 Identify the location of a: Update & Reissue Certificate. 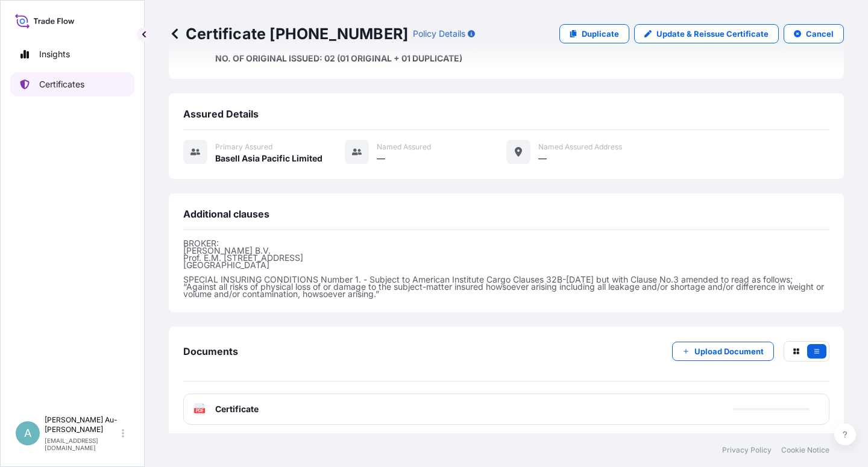
(707, 34).